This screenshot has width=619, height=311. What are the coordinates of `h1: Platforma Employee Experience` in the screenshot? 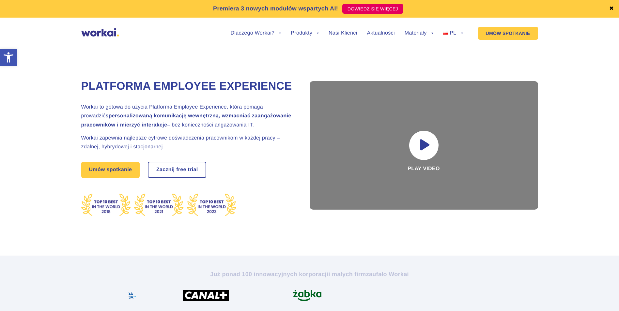 It's located at (187, 86).